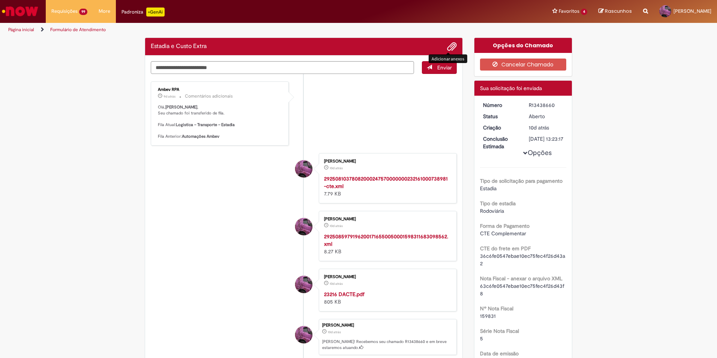 The width and height of the screenshot is (717, 358). What do you see at coordinates (155, 12) in the screenshot?
I see `p: +GenAi` at bounding box center [155, 12].